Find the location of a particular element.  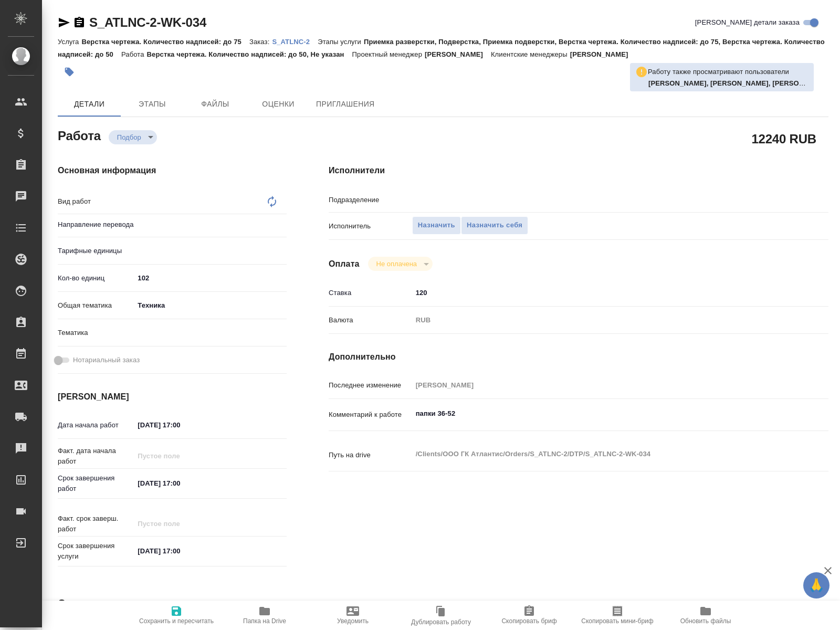

button: Скопировать ссылку для ЯМессенджера is located at coordinates (64, 22).